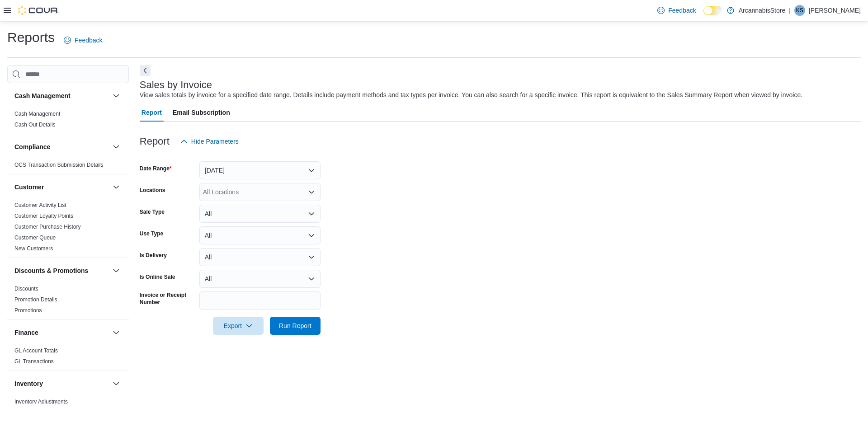 This screenshot has height=427, width=868. I want to click on span: Promotion Details, so click(36, 299).